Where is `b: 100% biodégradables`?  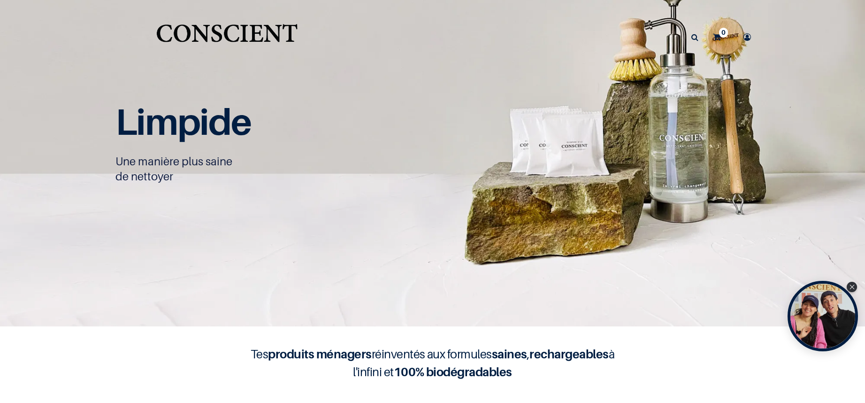
b: 100% biodégradables is located at coordinates (453, 371).